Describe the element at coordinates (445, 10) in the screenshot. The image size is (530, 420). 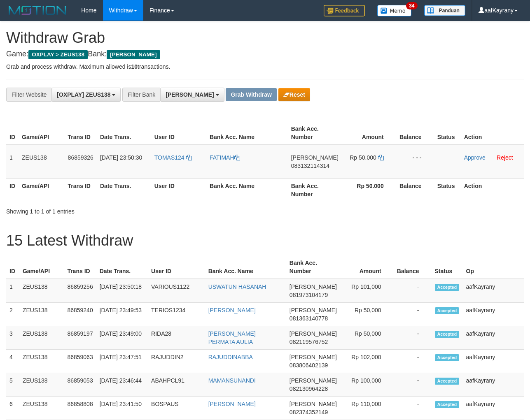
I see `img: panduan.png` at that location.